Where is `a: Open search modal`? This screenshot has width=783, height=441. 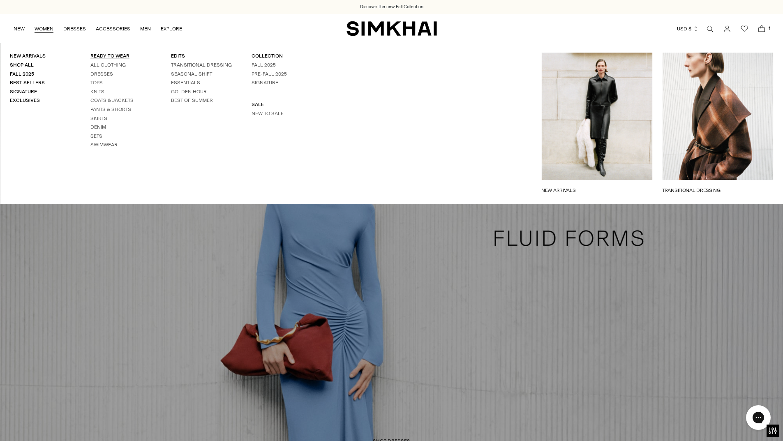 a: Open search modal is located at coordinates (710, 29).